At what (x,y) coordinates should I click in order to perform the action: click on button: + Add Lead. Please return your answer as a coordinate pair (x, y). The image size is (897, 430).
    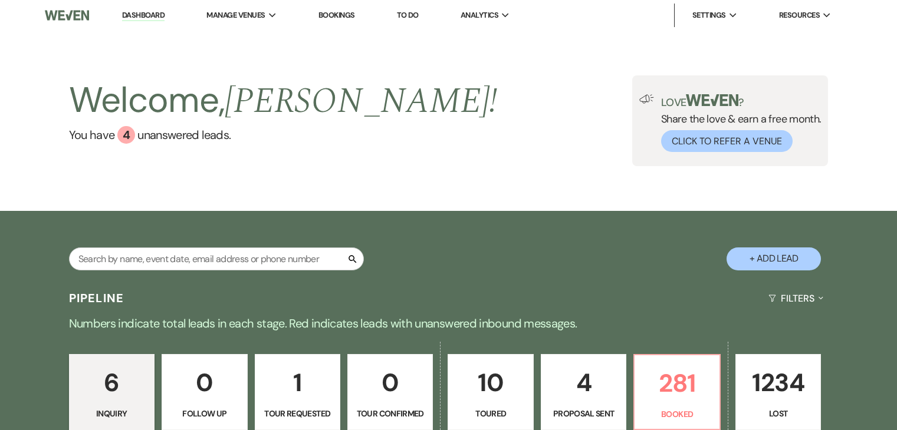
    Looking at the image, I should click on (773, 259).